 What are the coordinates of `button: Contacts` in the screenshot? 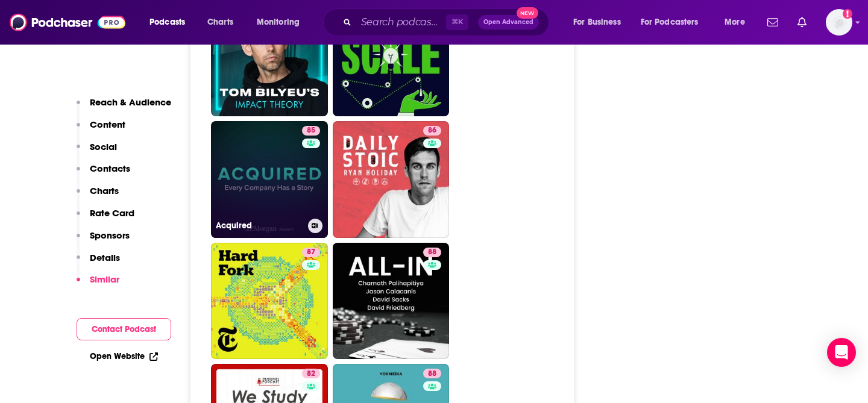 It's located at (103, 173).